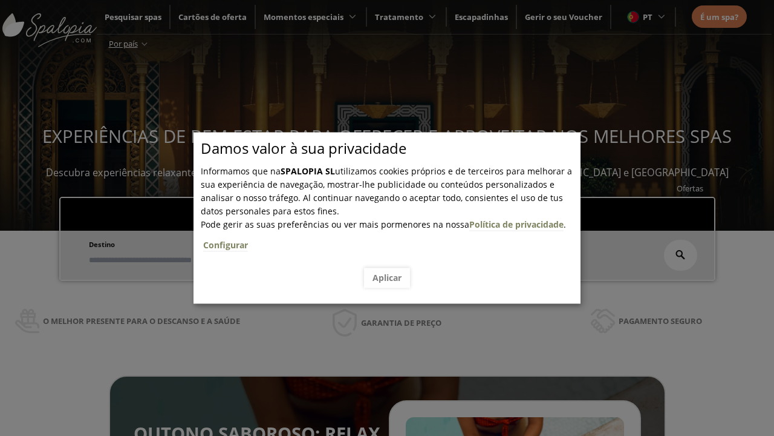 The height and width of the screenshot is (436, 774). Describe the element at coordinates (391, 148) in the screenshot. I see `p: Damos valor à sua privacidade` at that location.